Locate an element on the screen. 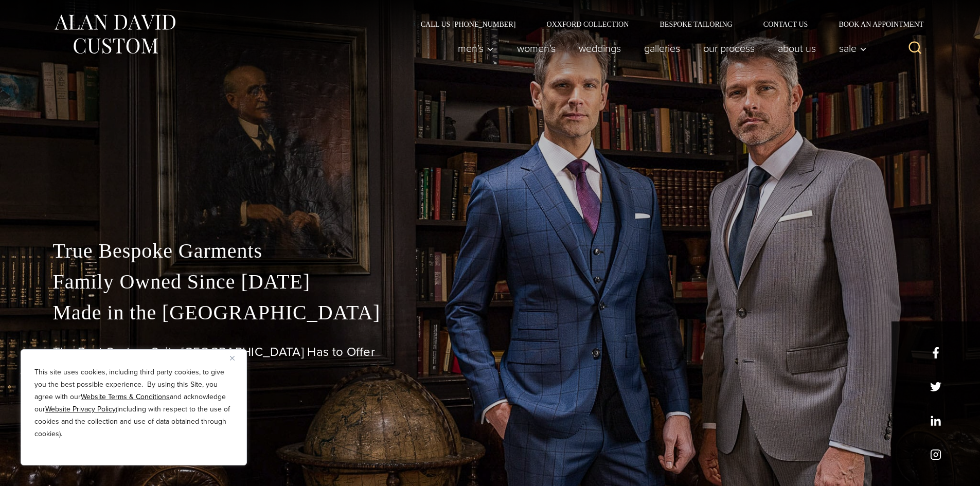  img: Alan David Custom is located at coordinates (114, 34).